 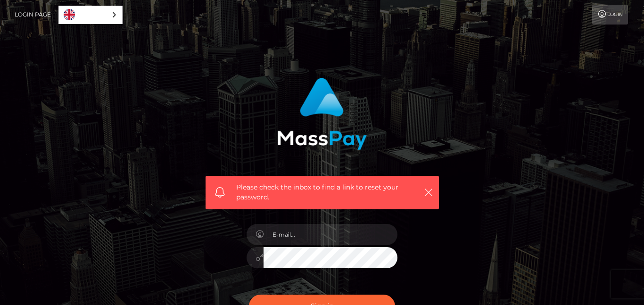 What do you see at coordinates (322, 114) in the screenshot?
I see `img: MassPay Login` at bounding box center [322, 114].